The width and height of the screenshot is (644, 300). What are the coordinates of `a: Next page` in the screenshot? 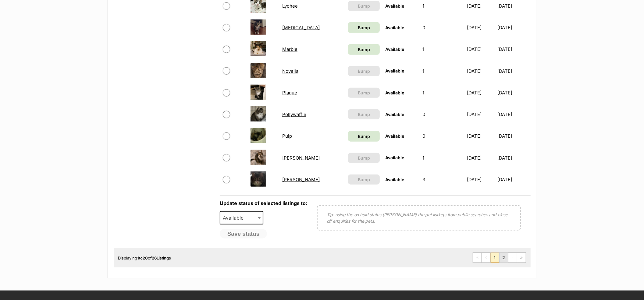 It's located at (513, 258).